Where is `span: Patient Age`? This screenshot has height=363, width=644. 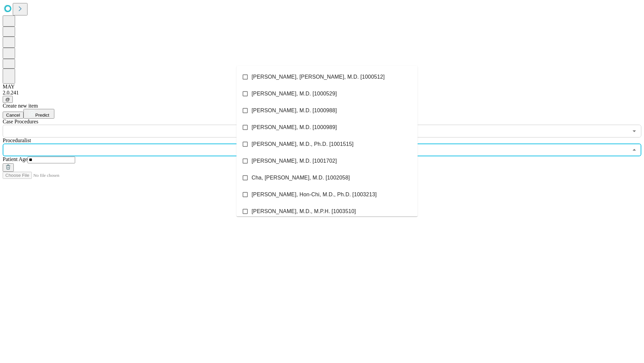 span: Patient Age is located at coordinates (15, 158).